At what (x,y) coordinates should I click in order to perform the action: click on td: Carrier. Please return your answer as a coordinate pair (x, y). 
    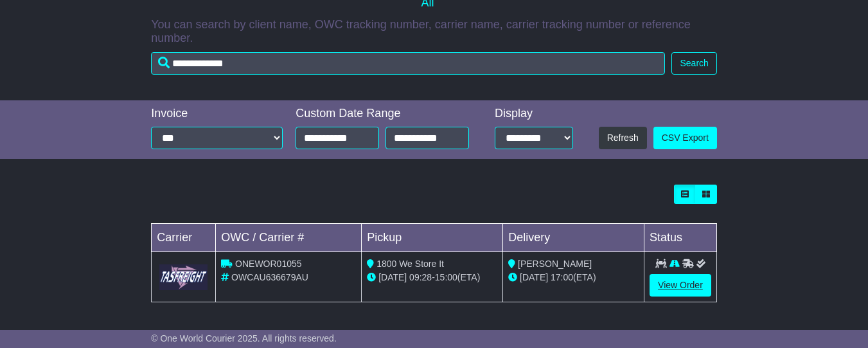
    Looking at the image, I should click on (184, 238).